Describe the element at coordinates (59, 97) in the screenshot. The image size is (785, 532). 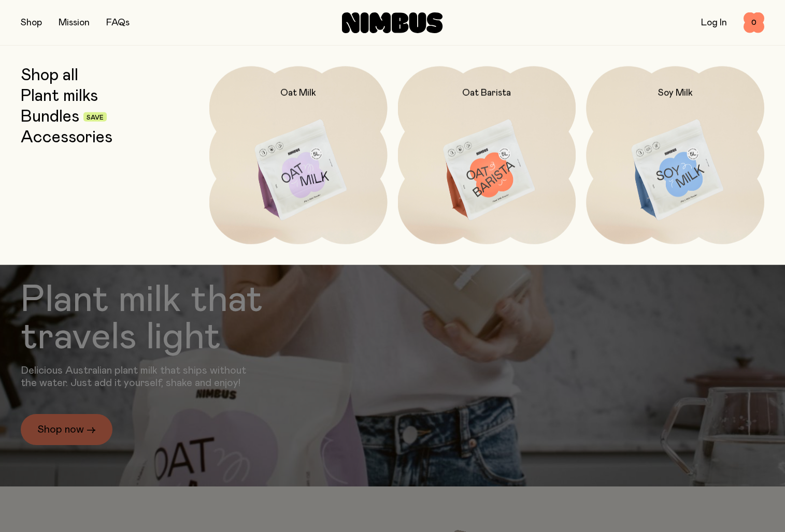
I see `a: Plant milks` at that location.